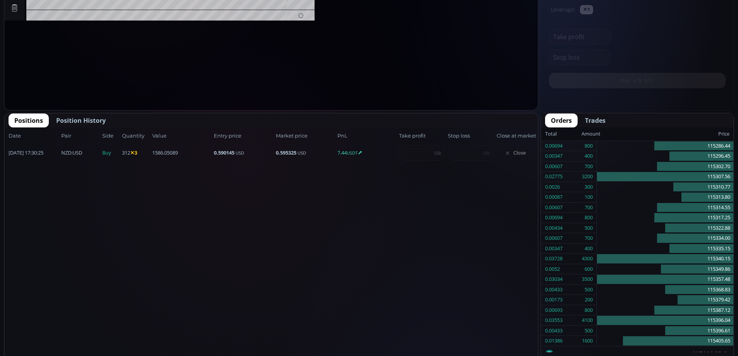  I want to click on span: Market price, so click(305, 136).